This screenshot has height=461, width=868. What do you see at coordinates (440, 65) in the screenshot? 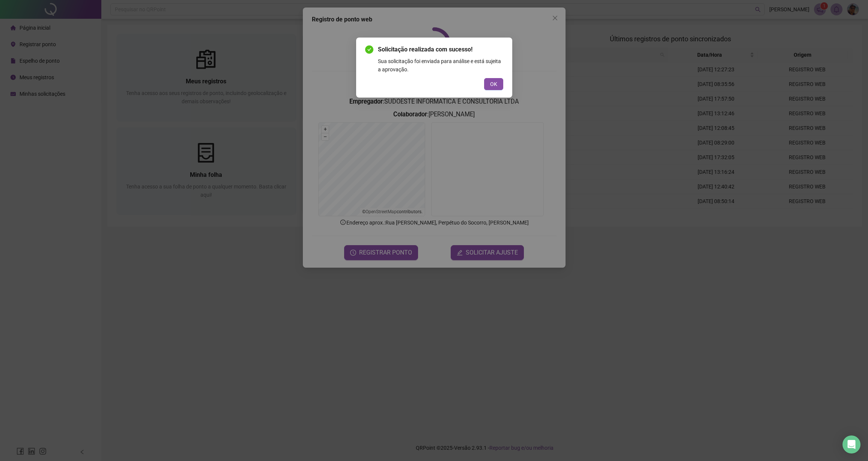
I see `div: Sua solicitação foi enviada para análise e está sujeita a aprovação.` at bounding box center [440, 65].